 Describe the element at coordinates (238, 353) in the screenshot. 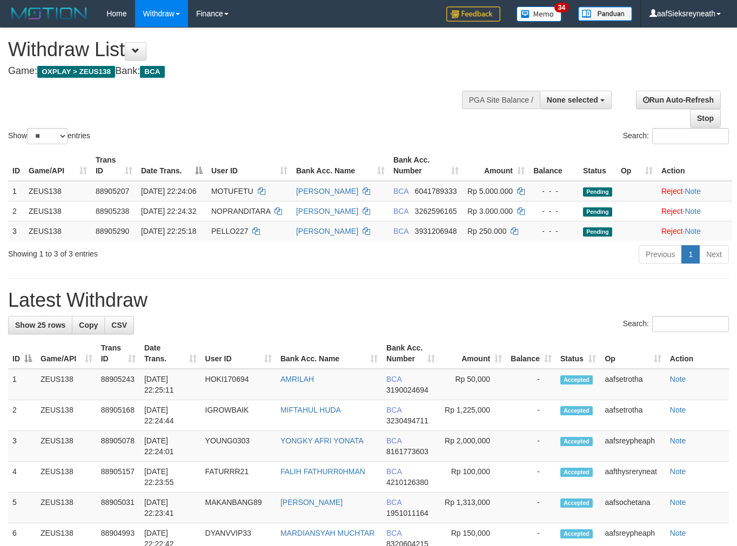

I see `th: User ID: activate to sort column ascending` at that location.